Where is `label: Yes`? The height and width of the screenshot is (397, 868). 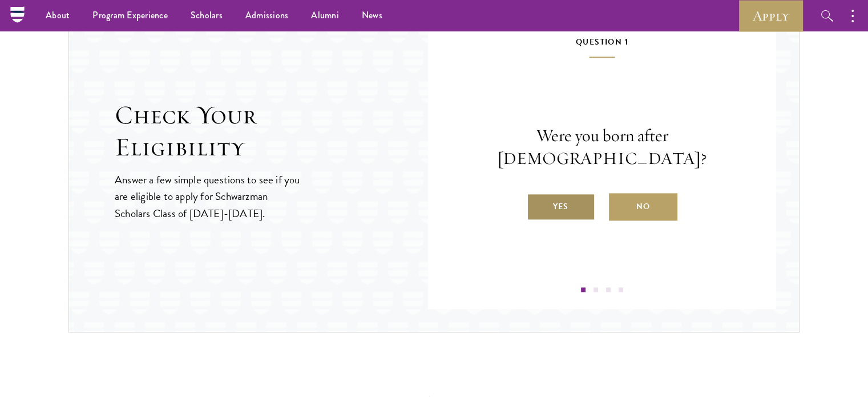
label: Yes is located at coordinates (561, 207).